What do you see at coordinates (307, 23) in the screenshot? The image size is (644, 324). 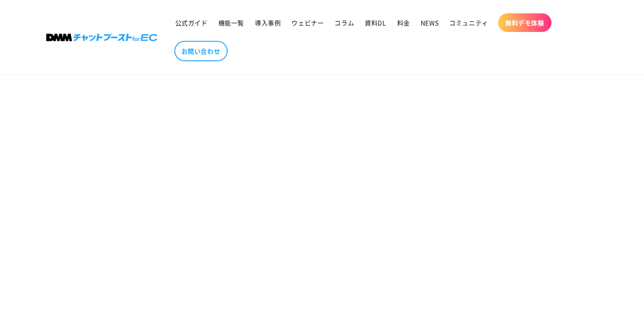 I see `span: ウェビナー` at bounding box center [307, 23].